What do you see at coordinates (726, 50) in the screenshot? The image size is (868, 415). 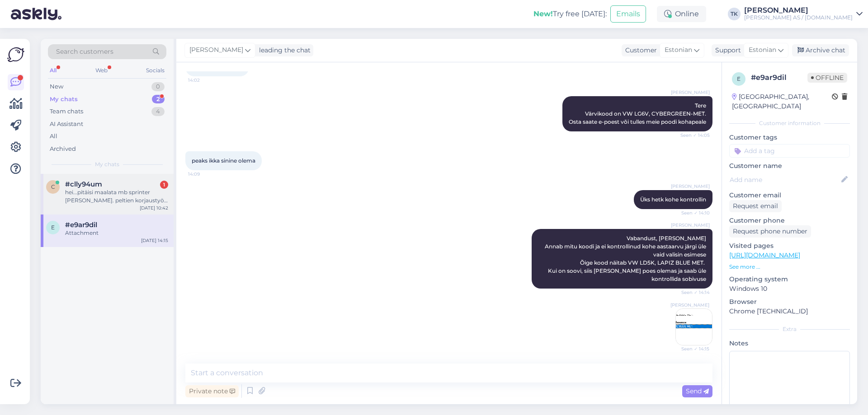 I see `div: Support` at bounding box center [726, 50].